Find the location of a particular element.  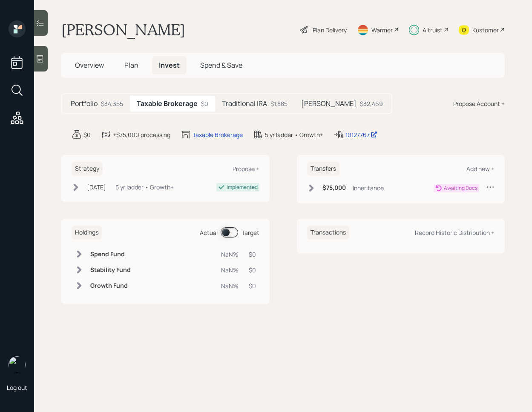

h6: Transactions is located at coordinates (328, 233).